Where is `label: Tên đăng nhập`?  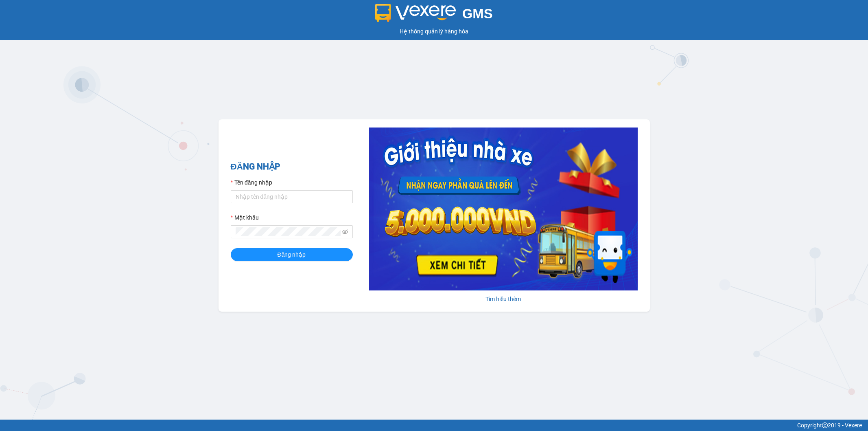
label: Tên đăng nhập is located at coordinates (251, 183).